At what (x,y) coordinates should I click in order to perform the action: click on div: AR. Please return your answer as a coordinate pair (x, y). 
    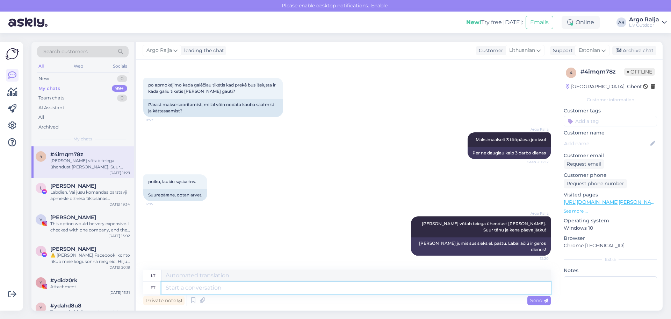
    Looking at the image, I should click on (622, 22).